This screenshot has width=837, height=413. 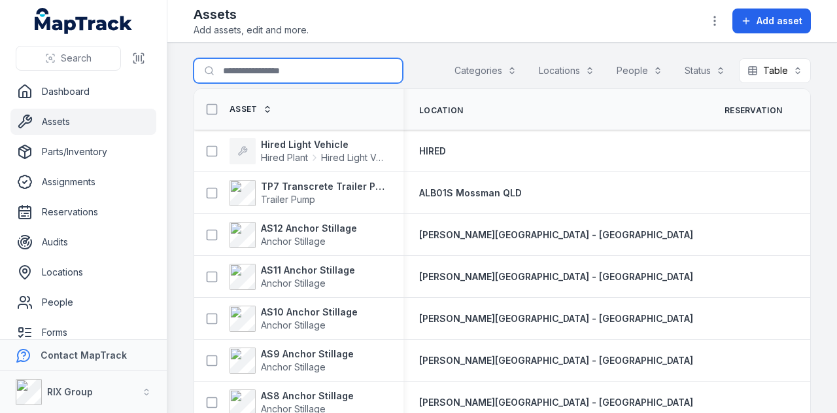 I want to click on span: Asset, so click(x=243, y=109).